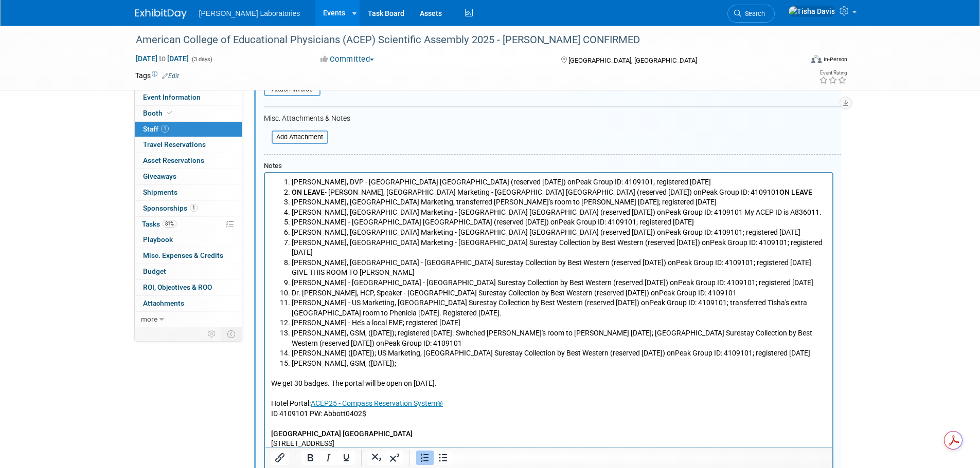 Image resolution: width=980 pixels, height=468 pixels. What do you see at coordinates (284, 185) in the screenshot?
I see `body: Rich Text Area. Press ALT-0 for help.` at bounding box center [284, 185].